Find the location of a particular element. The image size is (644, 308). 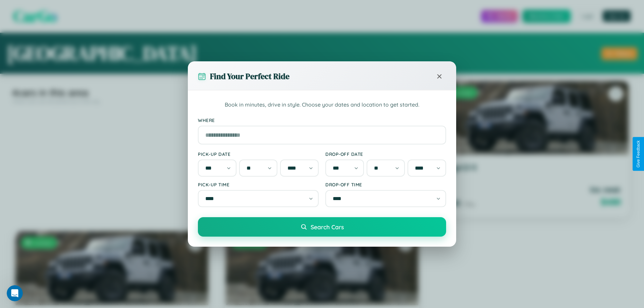

label: Where is located at coordinates (322, 120).